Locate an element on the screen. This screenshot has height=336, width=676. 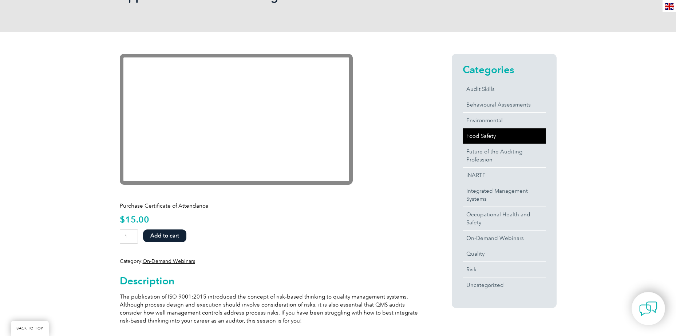
a: Food Safety is located at coordinates (504, 136).